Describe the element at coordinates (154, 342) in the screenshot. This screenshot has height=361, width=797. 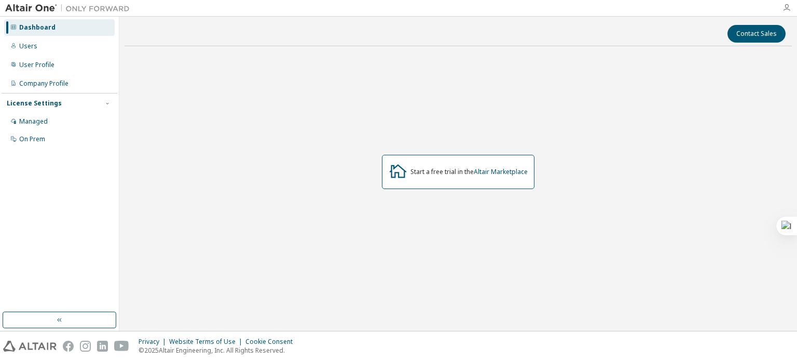
I see `div: Privacy` at that location.